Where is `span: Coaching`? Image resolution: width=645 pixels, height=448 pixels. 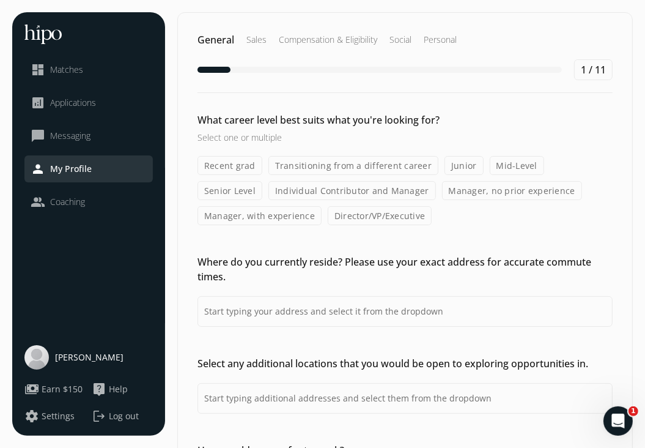
span: Coaching is located at coordinates (67, 202).